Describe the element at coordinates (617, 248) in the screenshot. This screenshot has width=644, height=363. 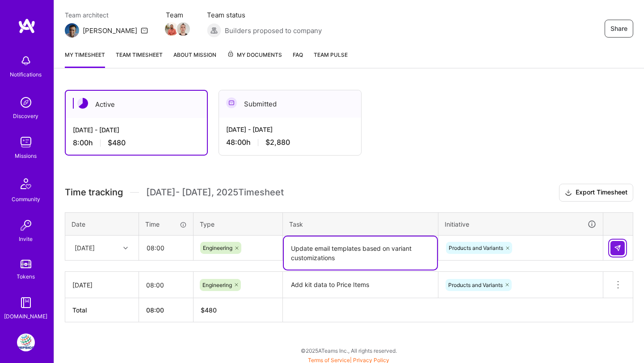
I see `img: Submit` at that location.